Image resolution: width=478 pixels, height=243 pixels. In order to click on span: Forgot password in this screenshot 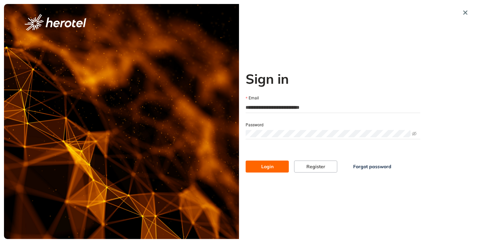, I will do `click(372, 166)`.